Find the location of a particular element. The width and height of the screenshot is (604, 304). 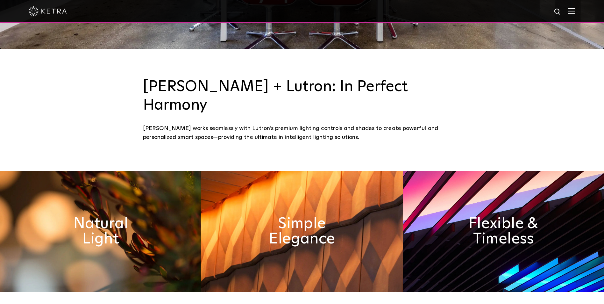

img: flexible_timeless_ketra is located at coordinates (503, 231).